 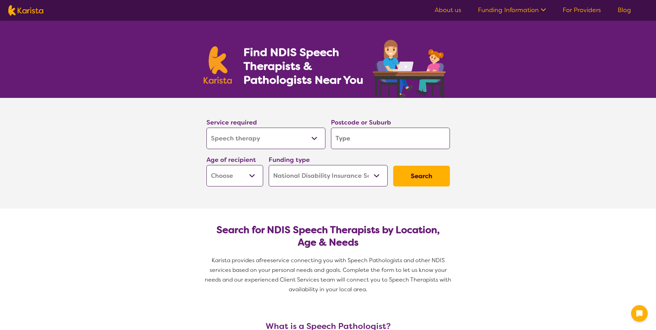 What do you see at coordinates (512, 10) in the screenshot?
I see `a: Funding Information` at bounding box center [512, 10].